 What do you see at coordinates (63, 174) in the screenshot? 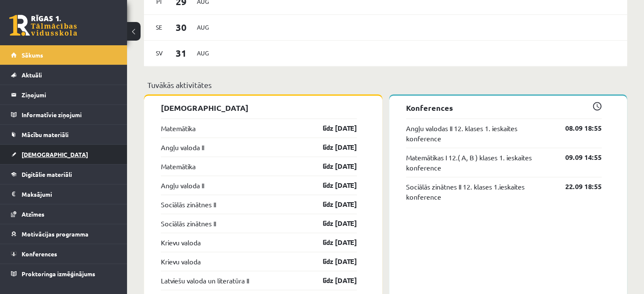
I see `a: Digitālie materiāli` at bounding box center [63, 174].